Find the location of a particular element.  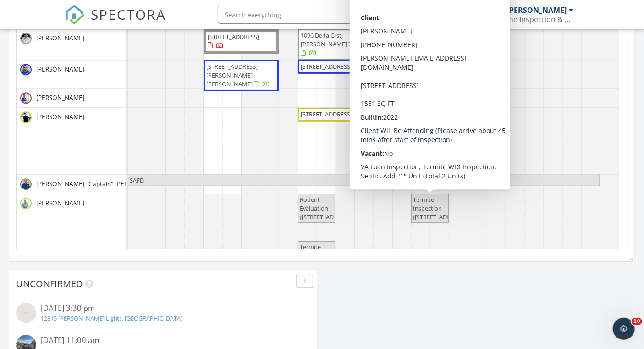

img: streetview is located at coordinates (26, 313).